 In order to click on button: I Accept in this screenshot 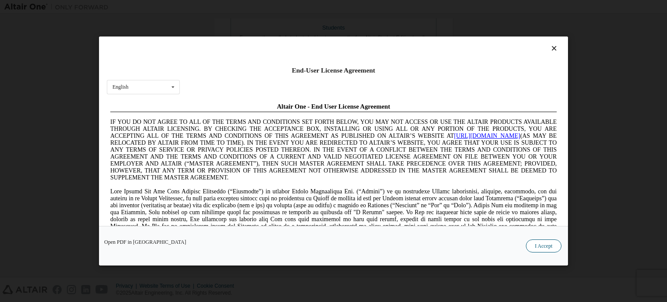, I will do `click(544, 246)`.